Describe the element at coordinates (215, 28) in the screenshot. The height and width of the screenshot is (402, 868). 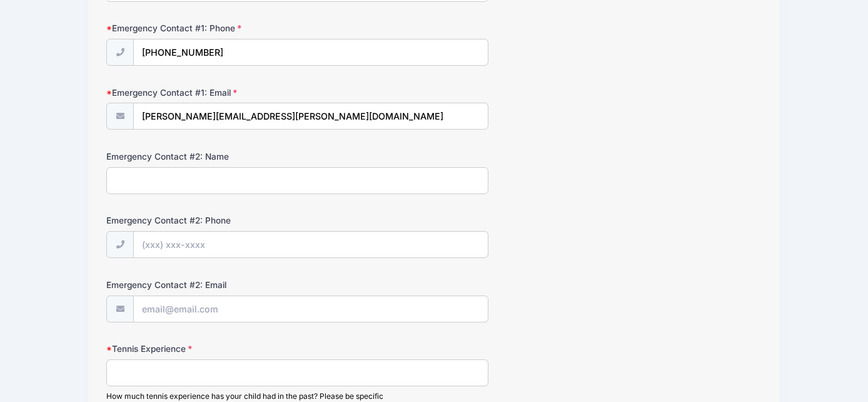
I see `label: Emergency Contact #1: Phone` at that location.